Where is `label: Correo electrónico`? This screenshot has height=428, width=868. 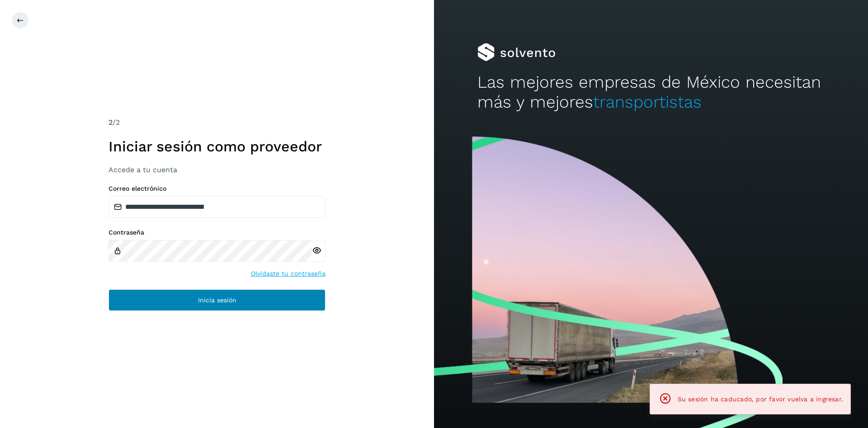 label: Correo electrónico is located at coordinates (217, 188).